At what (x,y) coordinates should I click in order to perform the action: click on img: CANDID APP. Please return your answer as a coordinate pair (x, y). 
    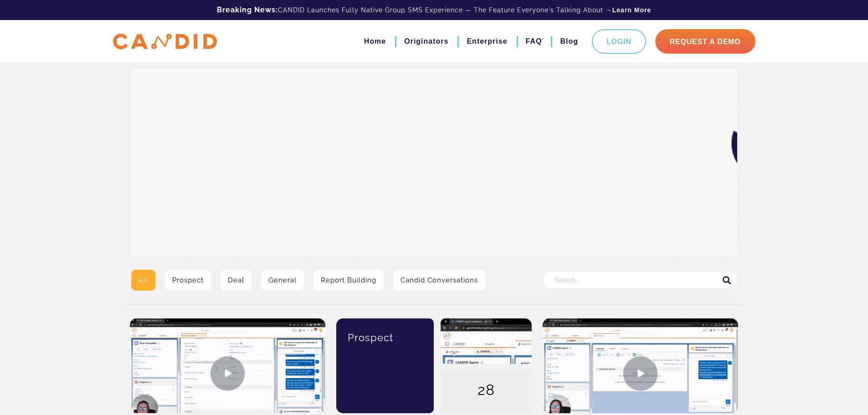
    Looking at the image, I should click on (165, 41).